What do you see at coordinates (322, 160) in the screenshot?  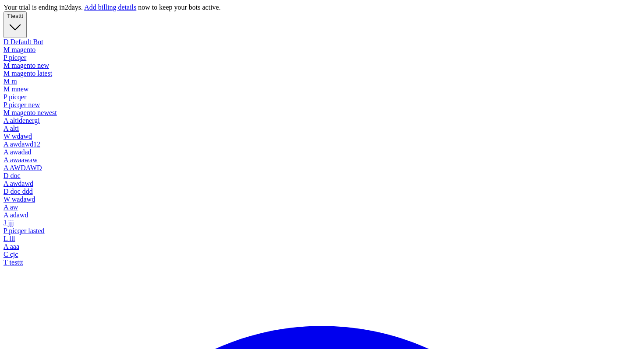 I see `div: awaawaw` at bounding box center [322, 160].